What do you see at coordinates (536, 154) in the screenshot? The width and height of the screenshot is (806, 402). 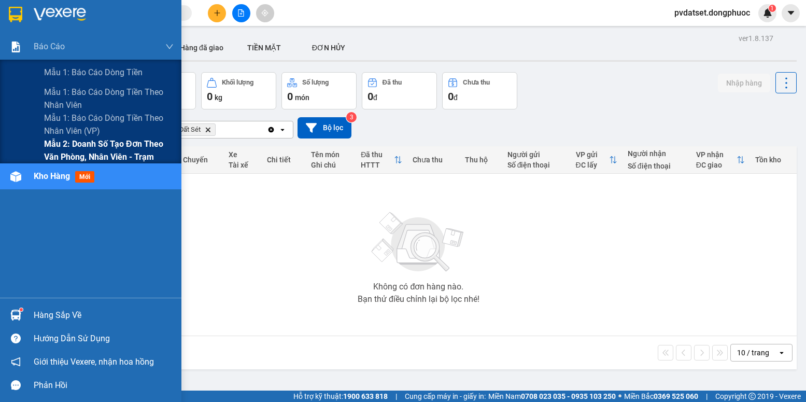 I see `div: Người gửi` at bounding box center [536, 154].